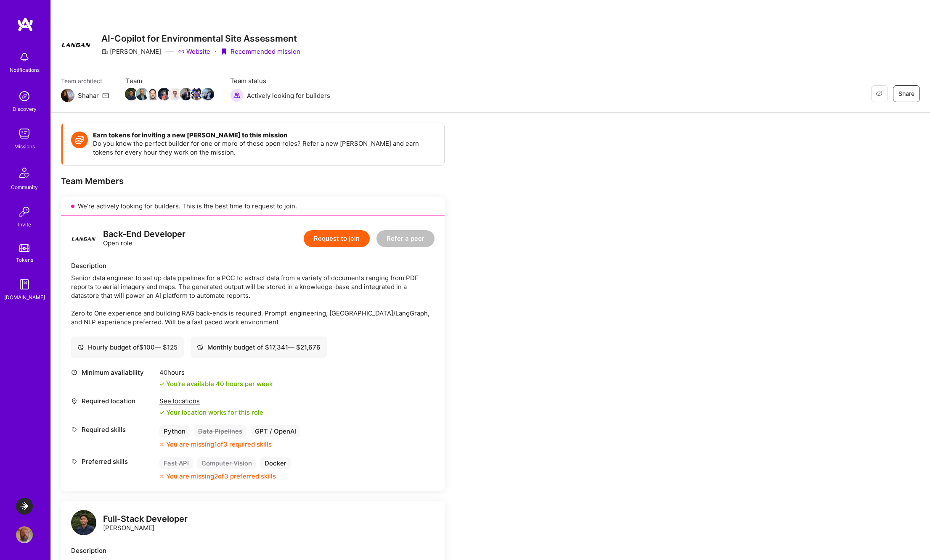 The height and width of the screenshot is (560, 930). Describe the element at coordinates (74, 372) in the screenshot. I see `i: icon Clock` at that location.